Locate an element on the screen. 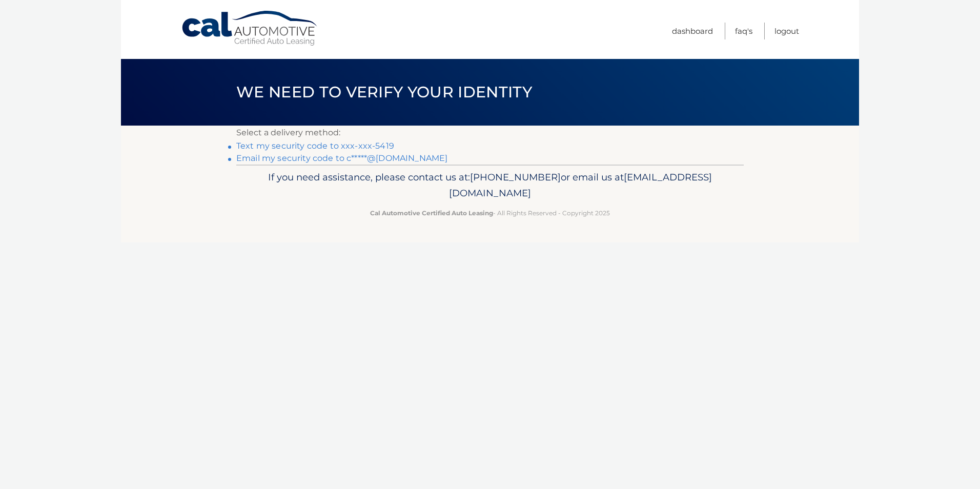 The height and width of the screenshot is (489, 980). p: - All Rights Reserved - Copyright 2025 is located at coordinates (490, 213).